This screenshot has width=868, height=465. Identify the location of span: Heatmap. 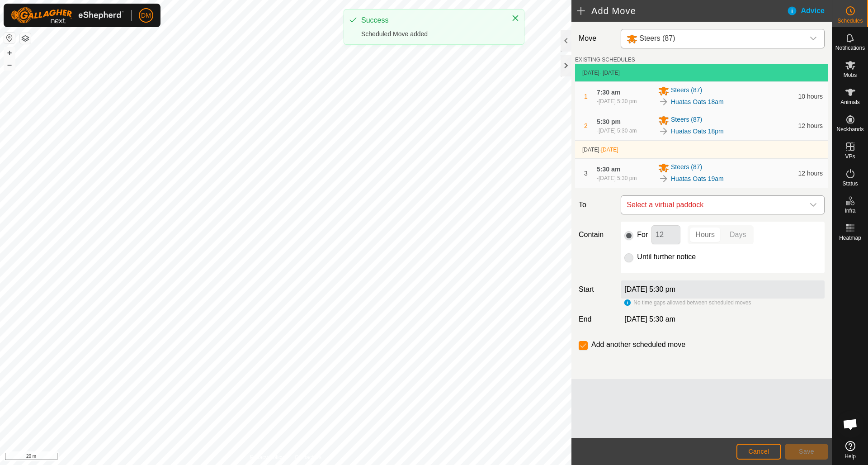
(850, 238).